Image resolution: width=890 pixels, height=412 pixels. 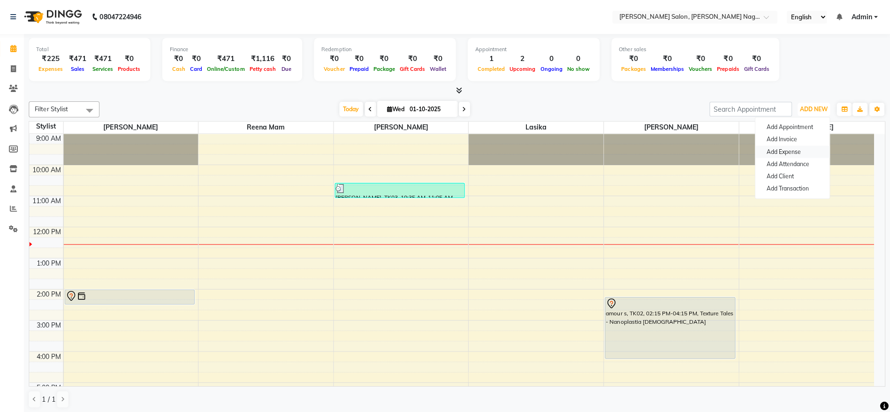 I want to click on div: Appointment, so click(x=535, y=49).